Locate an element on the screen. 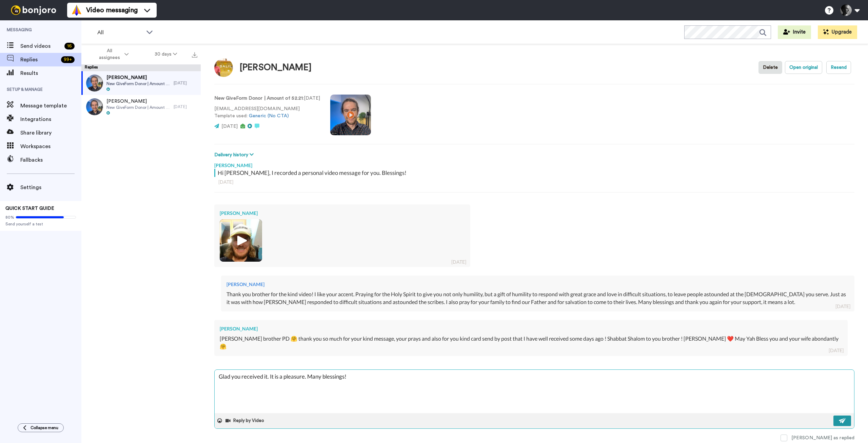 This screenshot has width=868, height=443. div: 99 + is located at coordinates (68, 60).